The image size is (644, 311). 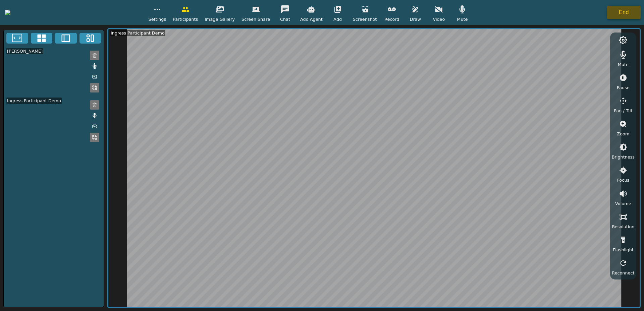 I want to click on span: Reconnect, so click(x=623, y=272).